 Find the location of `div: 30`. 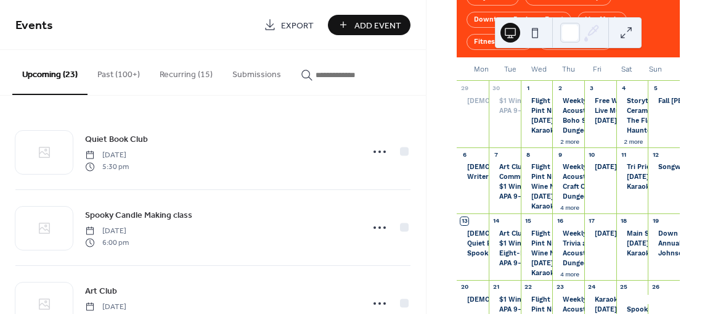

div: 30 is located at coordinates (496, 89).